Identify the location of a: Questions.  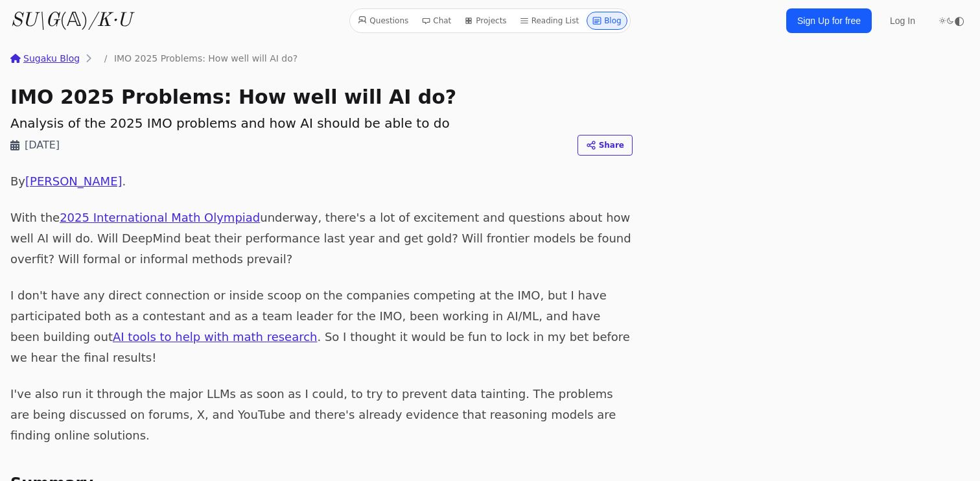
(383, 21).